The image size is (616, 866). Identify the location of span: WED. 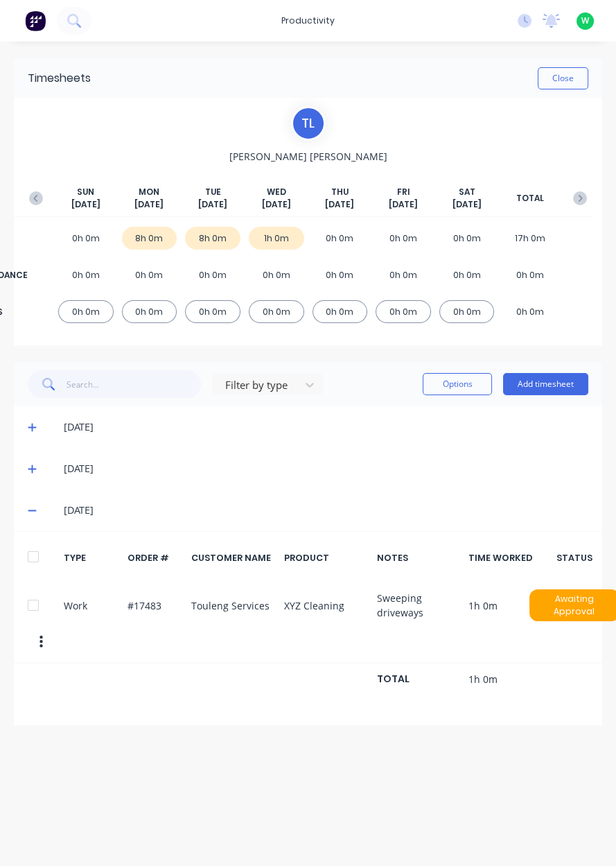
(277, 192).